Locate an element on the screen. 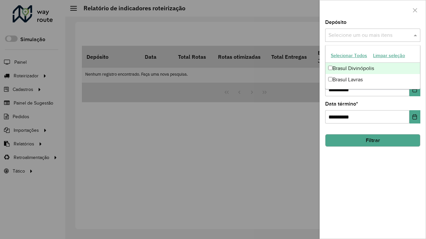 This screenshot has width=426, height=239. ng-dropdown-panel: Options list is located at coordinates (372, 67).